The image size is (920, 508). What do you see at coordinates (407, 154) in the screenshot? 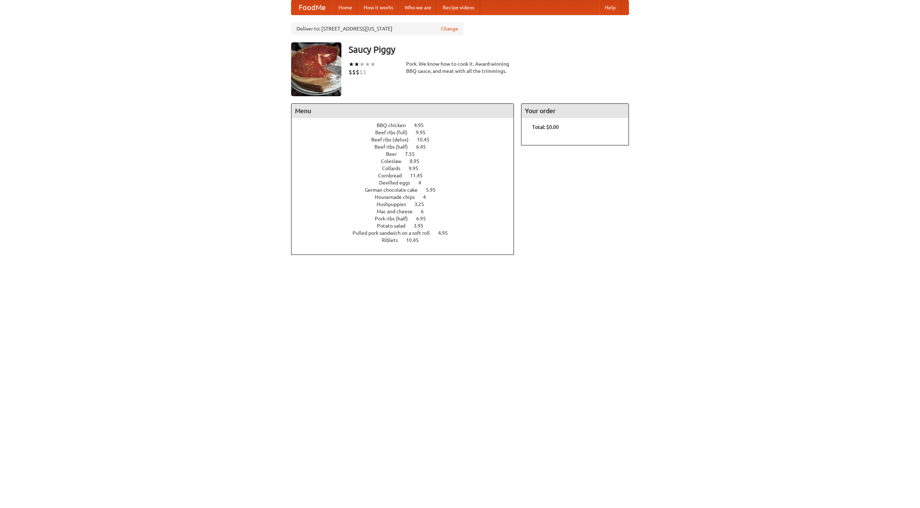
I see `a: Beer 7.55` at bounding box center [407, 154].